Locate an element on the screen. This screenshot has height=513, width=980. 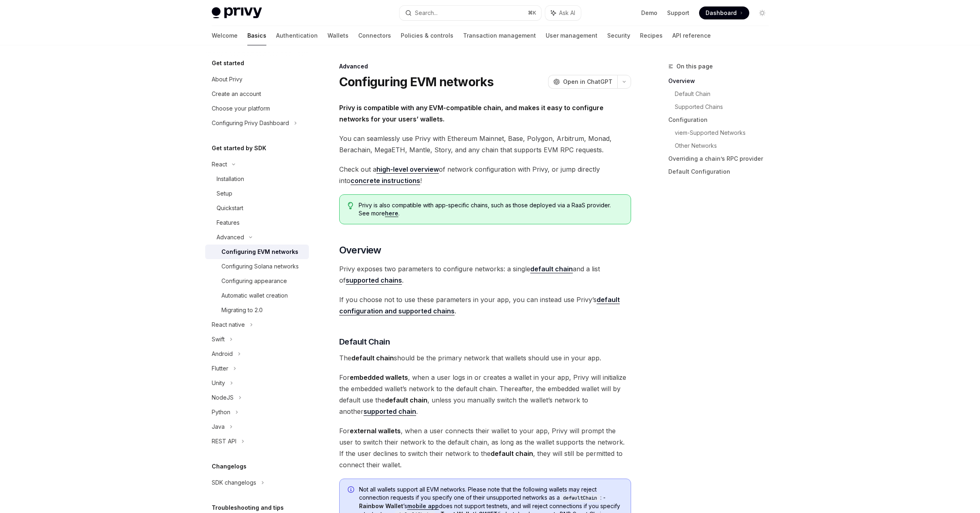
a: User management is located at coordinates (572, 36).